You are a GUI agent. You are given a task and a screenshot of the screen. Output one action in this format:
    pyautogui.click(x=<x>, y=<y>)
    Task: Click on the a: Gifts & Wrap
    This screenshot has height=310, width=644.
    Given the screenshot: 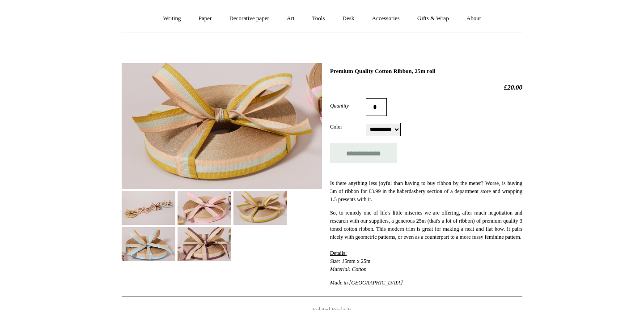 What is the action you would take?
    pyautogui.click(x=433, y=18)
    